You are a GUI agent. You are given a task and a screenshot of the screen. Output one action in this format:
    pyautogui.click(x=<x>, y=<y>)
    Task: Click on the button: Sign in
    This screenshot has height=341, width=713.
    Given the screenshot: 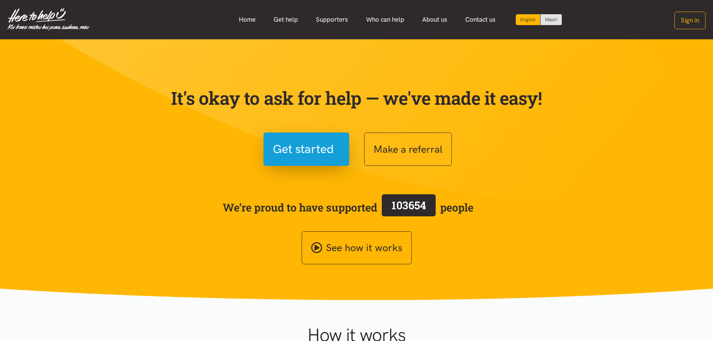 What is the action you would take?
    pyautogui.click(x=690, y=20)
    